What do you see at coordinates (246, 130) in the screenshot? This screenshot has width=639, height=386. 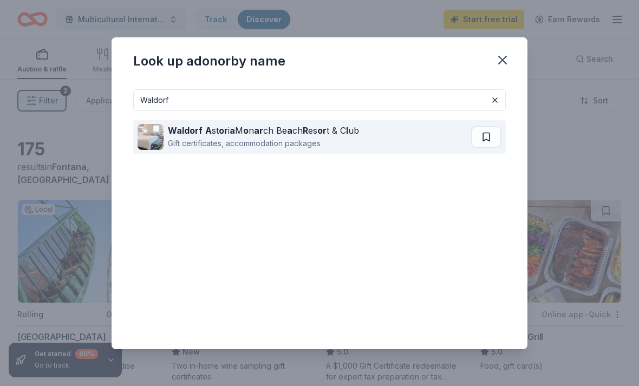 I see `strong: o` at bounding box center [246, 130].